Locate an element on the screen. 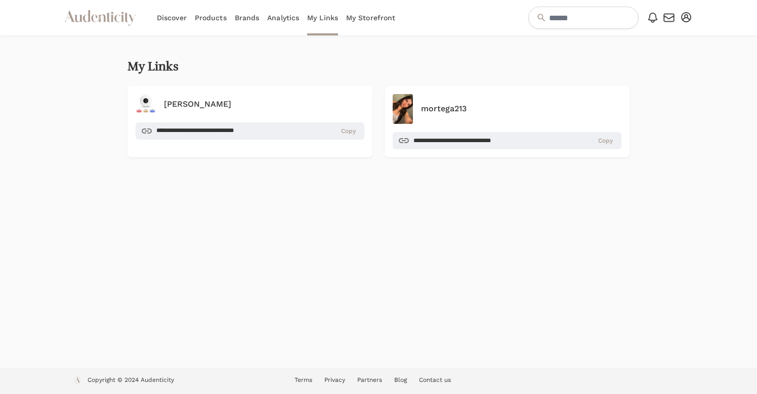 This screenshot has width=757, height=394. img: mortega213 is located at coordinates (403, 109).